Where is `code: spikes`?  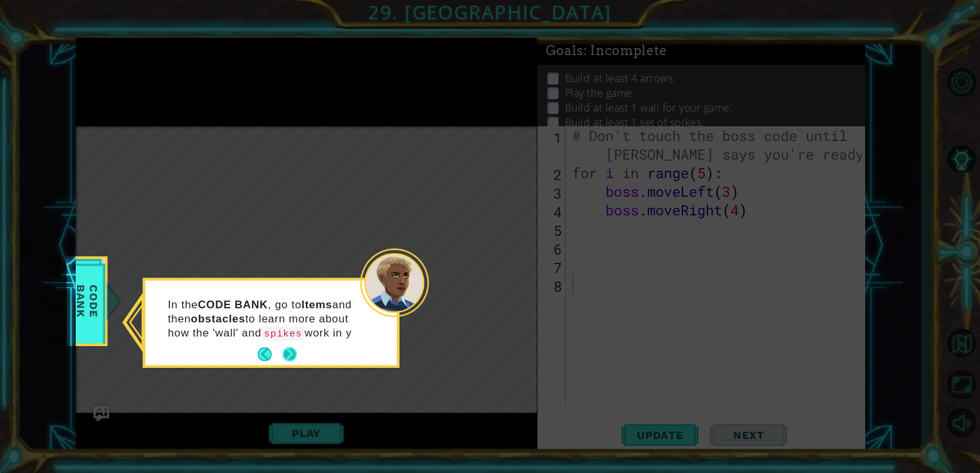
code: spikes is located at coordinates (283, 333).